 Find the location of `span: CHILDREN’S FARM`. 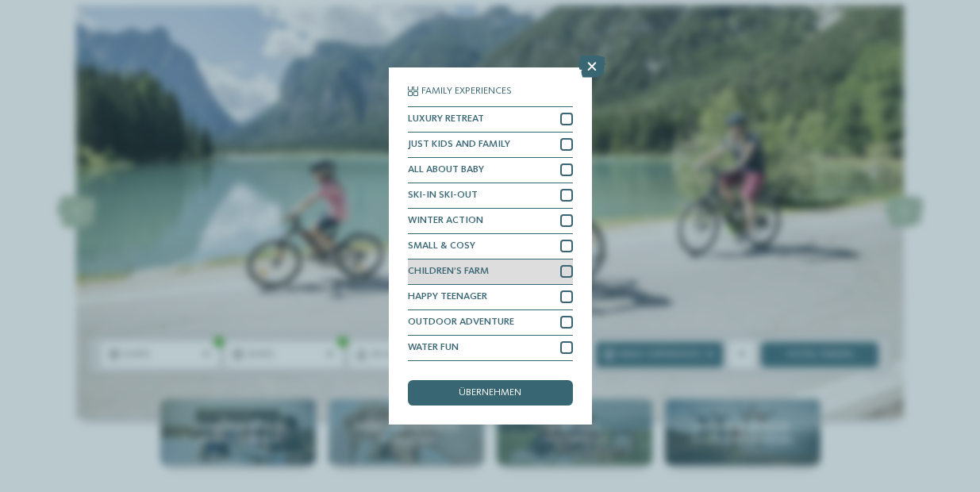

span: CHILDREN’S FARM is located at coordinates (448, 272).